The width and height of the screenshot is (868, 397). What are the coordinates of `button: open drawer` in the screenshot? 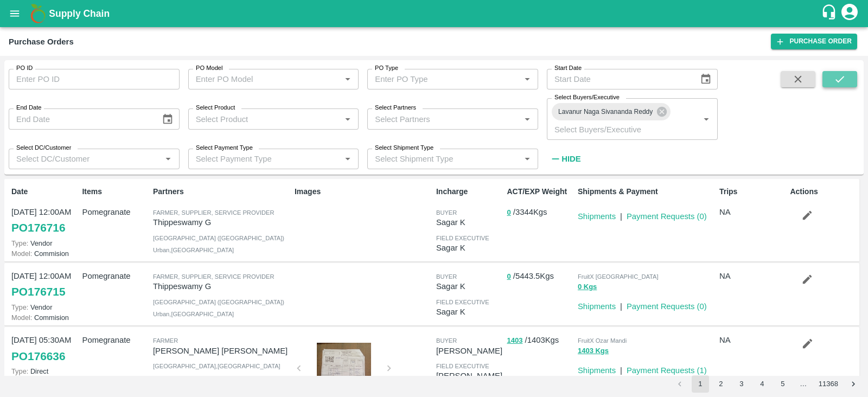 It's located at (15, 13).